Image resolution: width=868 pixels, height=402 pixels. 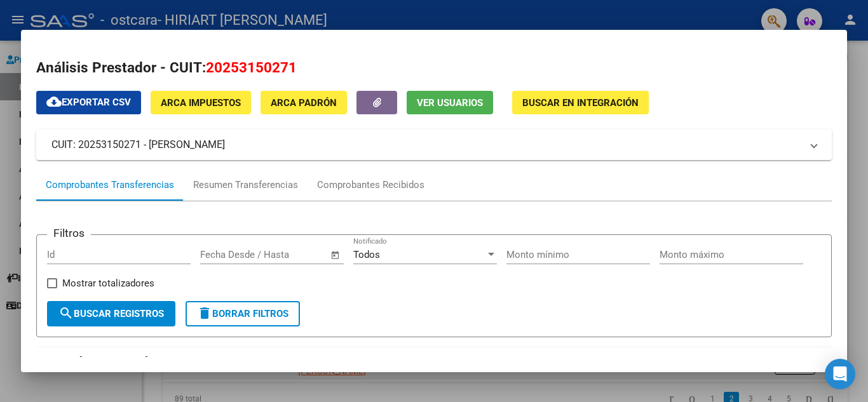 I want to click on button: Buscar Registros, so click(x=111, y=314).